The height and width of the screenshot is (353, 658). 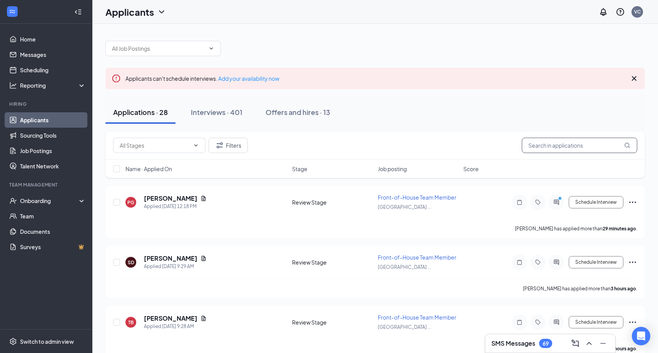 What do you see at coordinates (78, 12) in the screenshot?
I see `svg: Collapse` at bounding box center [78, 12].